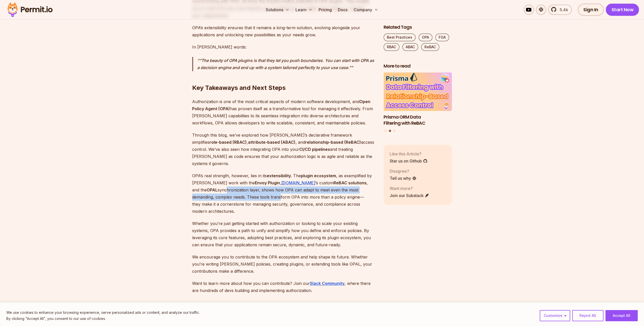 The height and width of the screenshot is (326, 644). What do you see at coordinates (304, 9) in the screenshot?
I see `button: Learn` at bounding box center [304, 9].